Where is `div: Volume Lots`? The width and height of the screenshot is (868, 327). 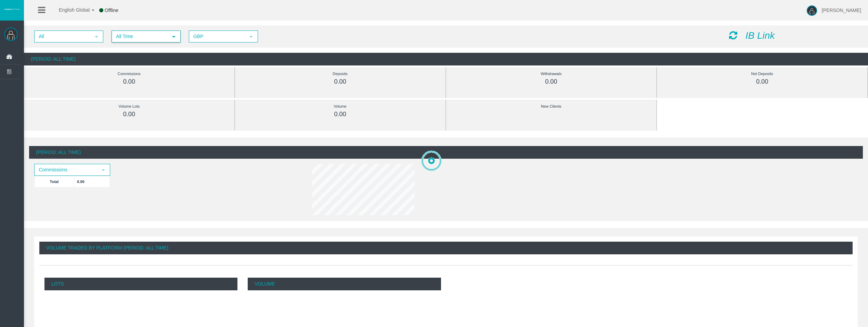 div: Volume Lots is located at coordinates (129, 106).